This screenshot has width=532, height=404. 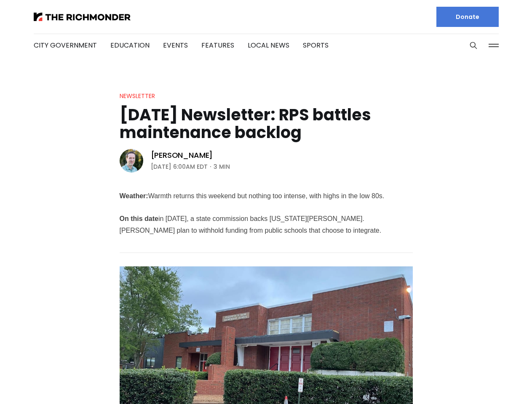 What do you see at coordinates (175, 45) in the screenshot?
I see `a: Events` at bounding box center [175, 45].